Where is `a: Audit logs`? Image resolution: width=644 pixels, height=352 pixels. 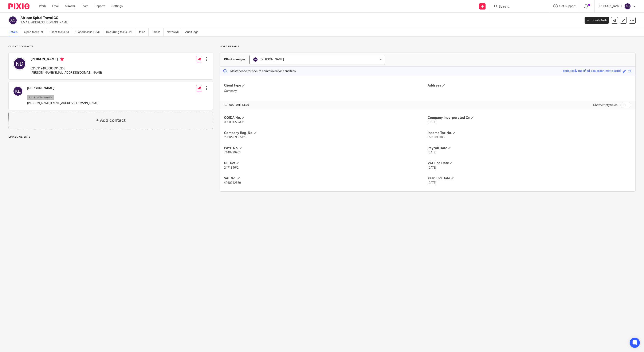
a: Audit logs is located at coordinates (193, 32).